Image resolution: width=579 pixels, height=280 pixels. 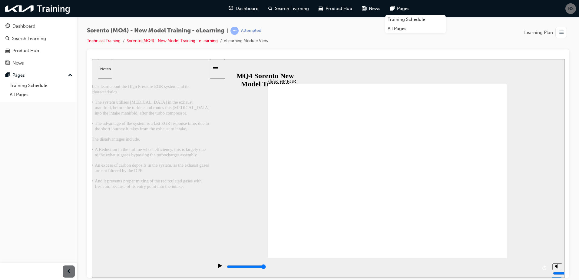 What do you see at coordinates (38, 63) in the screenshot?
I see `a: News` at bounding box center [38, 63].